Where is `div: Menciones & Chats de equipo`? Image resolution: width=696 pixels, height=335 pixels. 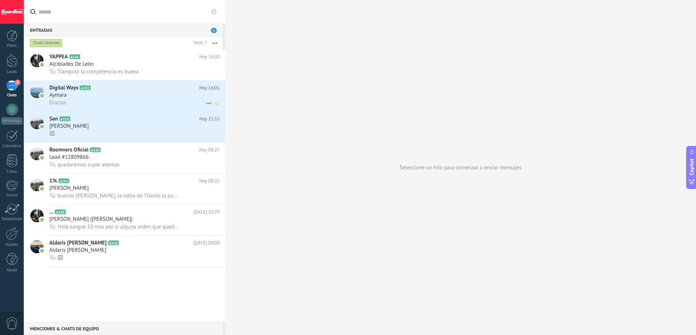
div: Menciones & Chats de equipo is located at coordinates (123, 329).